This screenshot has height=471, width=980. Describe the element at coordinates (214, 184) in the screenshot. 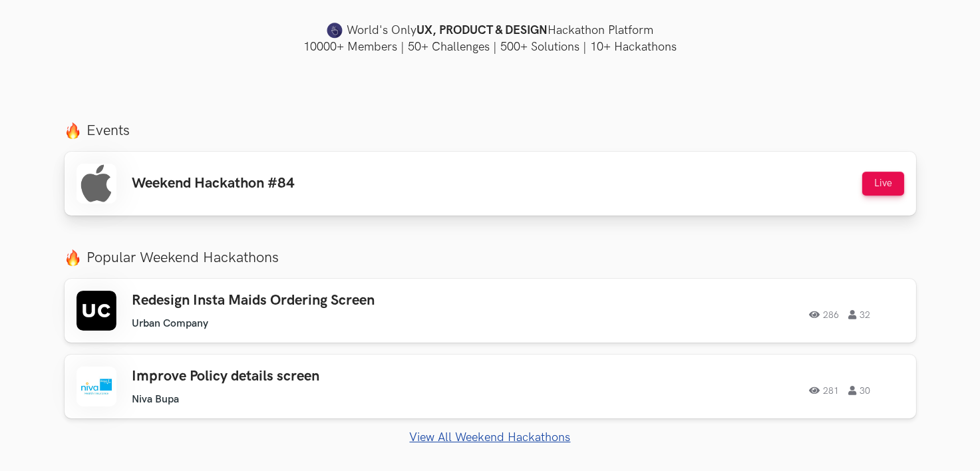

I see `h3: Weekend Hackathon #84` at that location.